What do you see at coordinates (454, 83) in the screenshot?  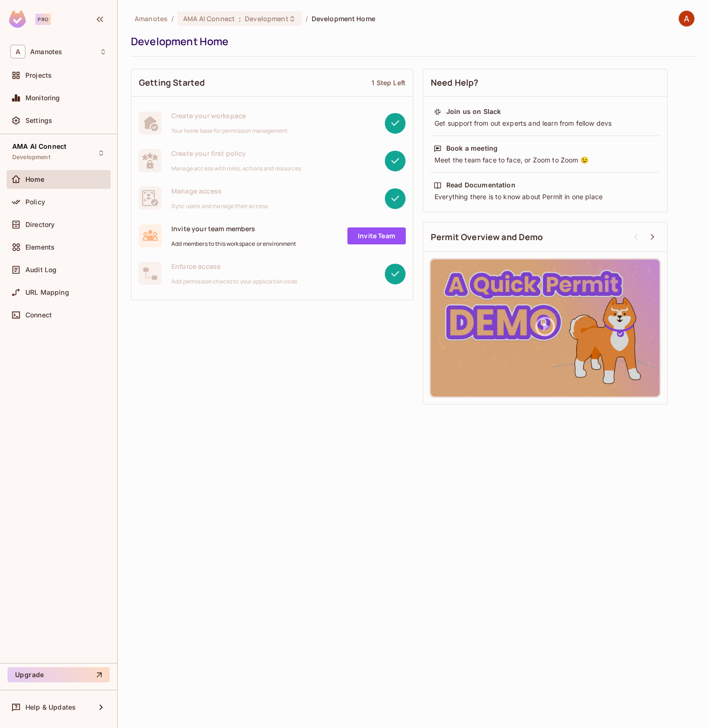 I see `span: Need Help?` at bounding box center [454, 83].